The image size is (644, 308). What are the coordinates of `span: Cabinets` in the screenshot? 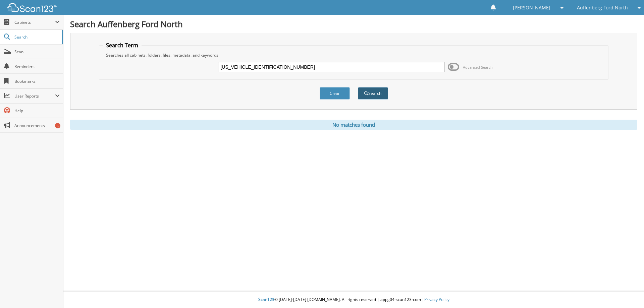 It's located at (34, 22).